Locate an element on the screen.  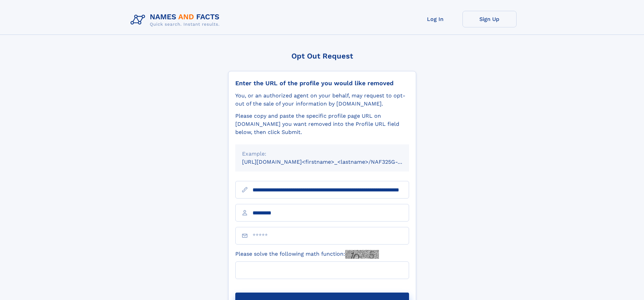
a: Log In is located at coordinates (435, 19).